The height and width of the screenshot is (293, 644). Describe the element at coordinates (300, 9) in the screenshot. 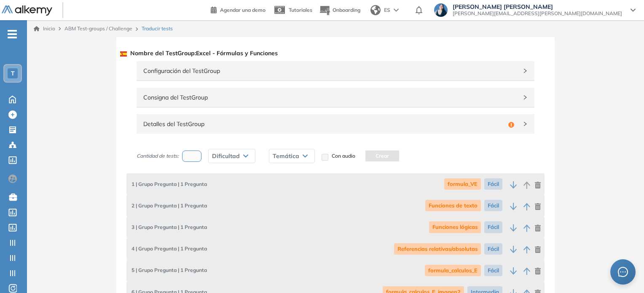

I see `span: Tutoriales` at that location.